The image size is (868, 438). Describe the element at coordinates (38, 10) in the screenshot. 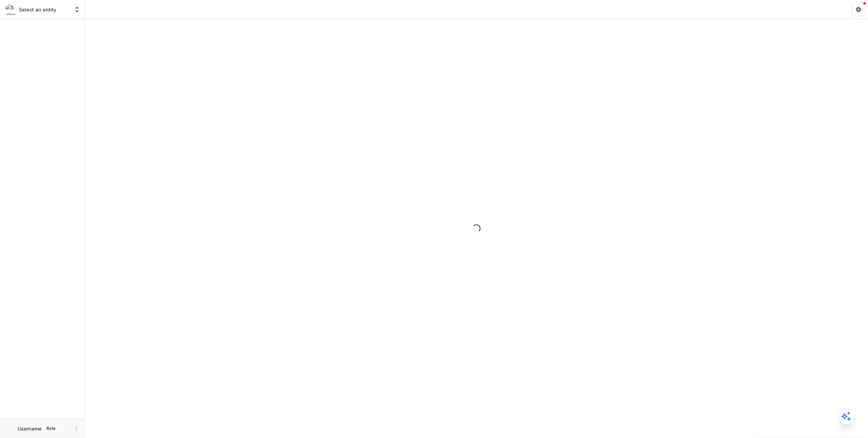

I see `p: Select an entity` at that location.